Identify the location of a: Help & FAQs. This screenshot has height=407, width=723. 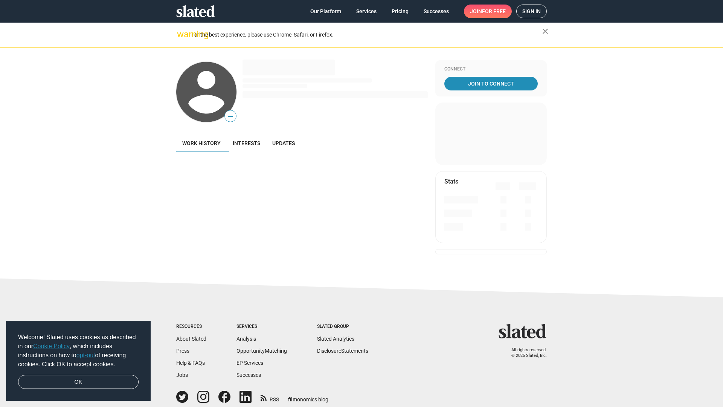
(191, 363).